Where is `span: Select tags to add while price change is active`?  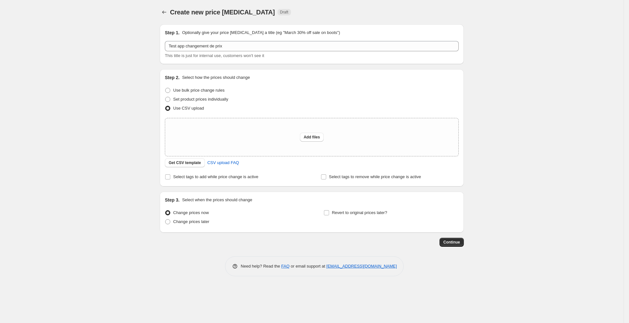 span: Select tags to add while price change is active is located at coordinates (216, 176).